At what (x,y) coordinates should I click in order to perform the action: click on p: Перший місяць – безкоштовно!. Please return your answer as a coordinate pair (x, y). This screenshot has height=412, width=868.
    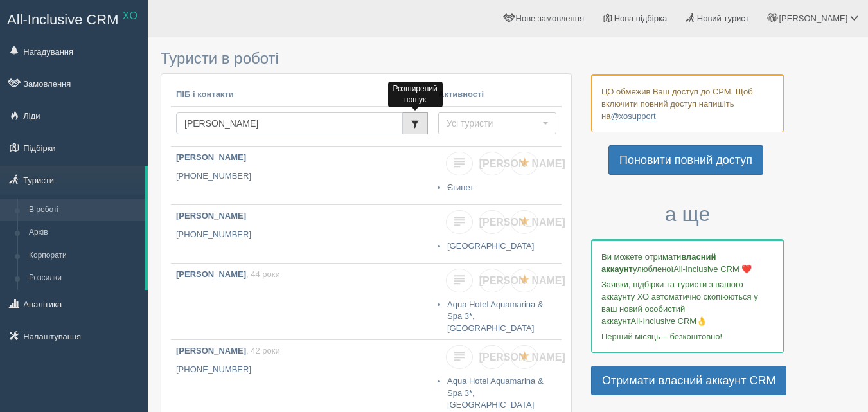
    Looking at the image, I should click on (688, 336).